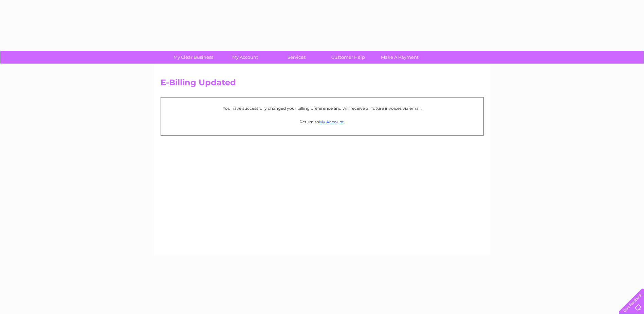 The width and height of the screenshot is (644, 314). What do you see at coordinates (348, 57) in the screenshot?
I see `a: Customer Help` at bounding box center [348, 57].